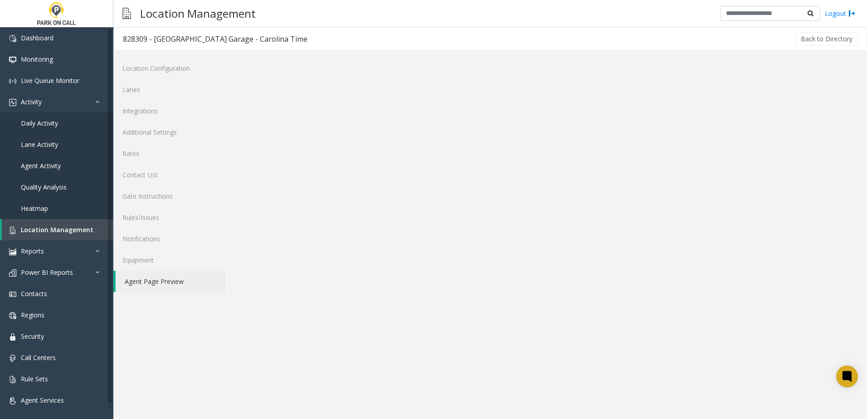 The height and width of the screenshot is (419, 867). Describe the element at coordinates (31, 102) in the screenshot. I see `span: Activity` at that location.